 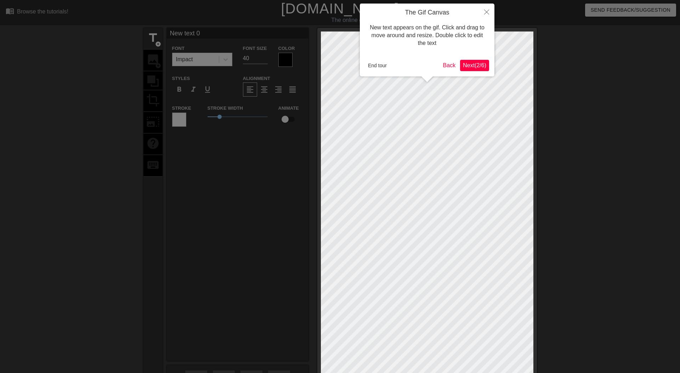 What do you see at coordinates (181, 79) in the screenshot?
I see `label: Styles` at bounding box center [181, 79].